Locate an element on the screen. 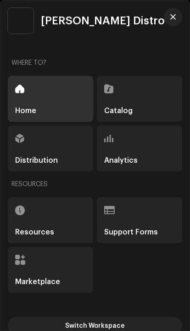  div: Where to? is located at coordinates (95, 63).